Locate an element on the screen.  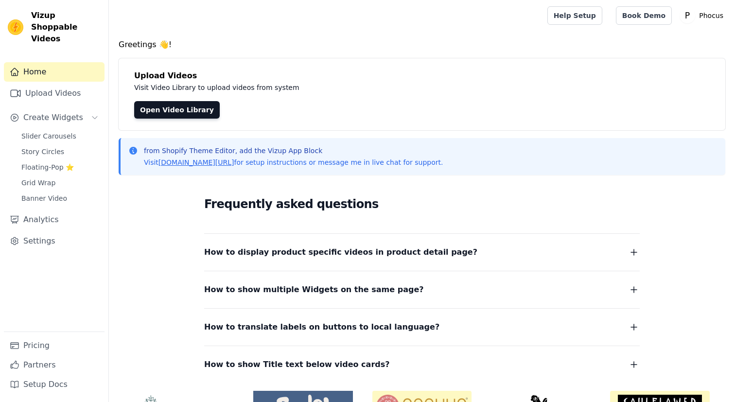
span: How to show multiple Widgets on the same page? is located at coordinates (314, 290).